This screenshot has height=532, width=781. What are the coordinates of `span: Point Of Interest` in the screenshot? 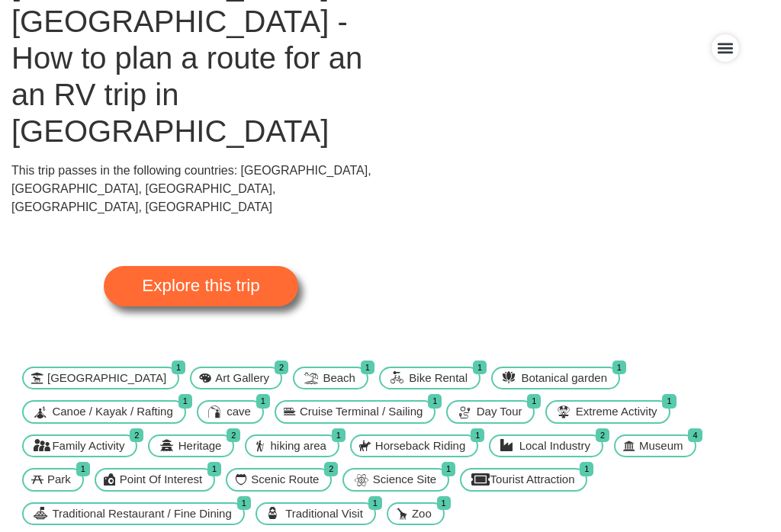 It's located at (161, 479).